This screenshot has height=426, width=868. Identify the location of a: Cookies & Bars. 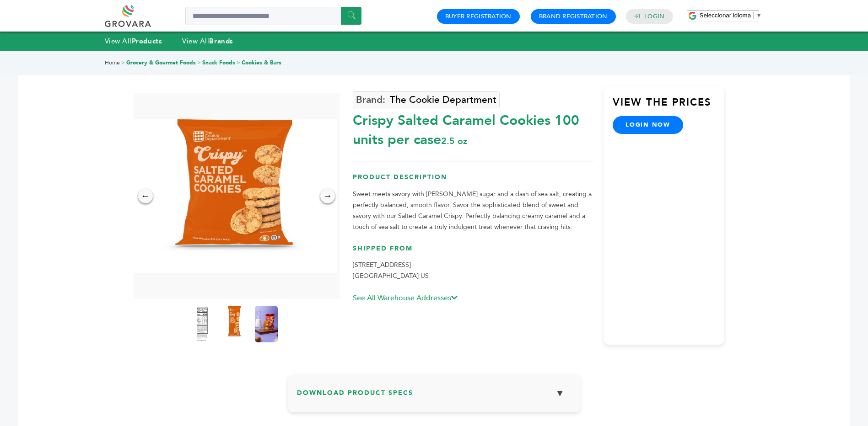
(261, 63).